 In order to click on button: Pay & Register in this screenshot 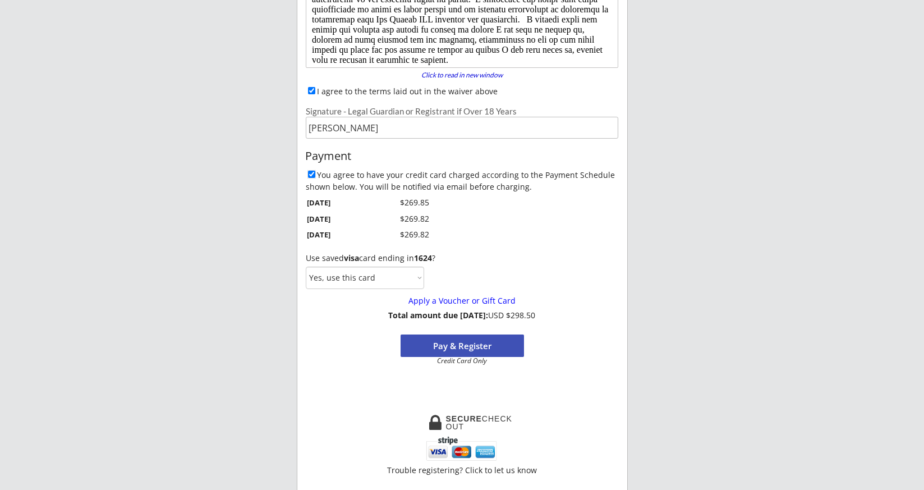, I will do `click(463, 346)`.